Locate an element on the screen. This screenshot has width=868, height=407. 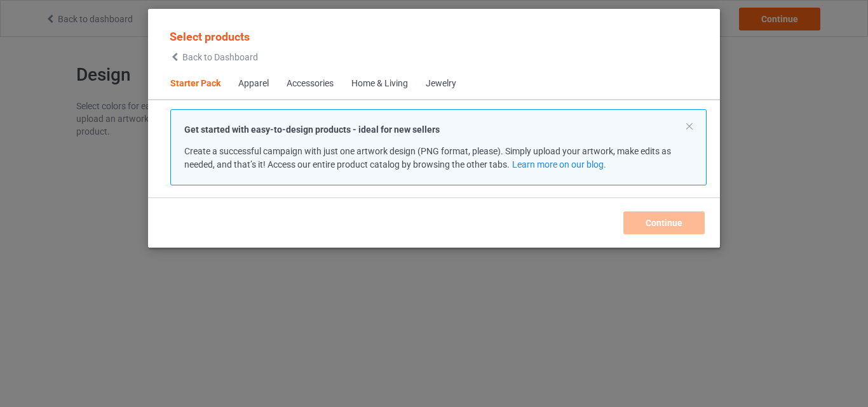
span: Create a successful campaign with just one artwork design (PNG format, please). Simply upload you... is located at coordinates (428, 157).